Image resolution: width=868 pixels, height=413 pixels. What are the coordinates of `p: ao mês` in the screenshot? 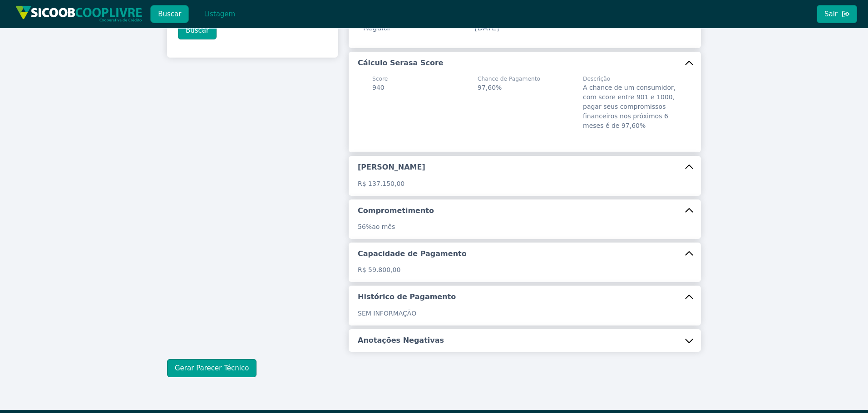 It's located at (524, 227).